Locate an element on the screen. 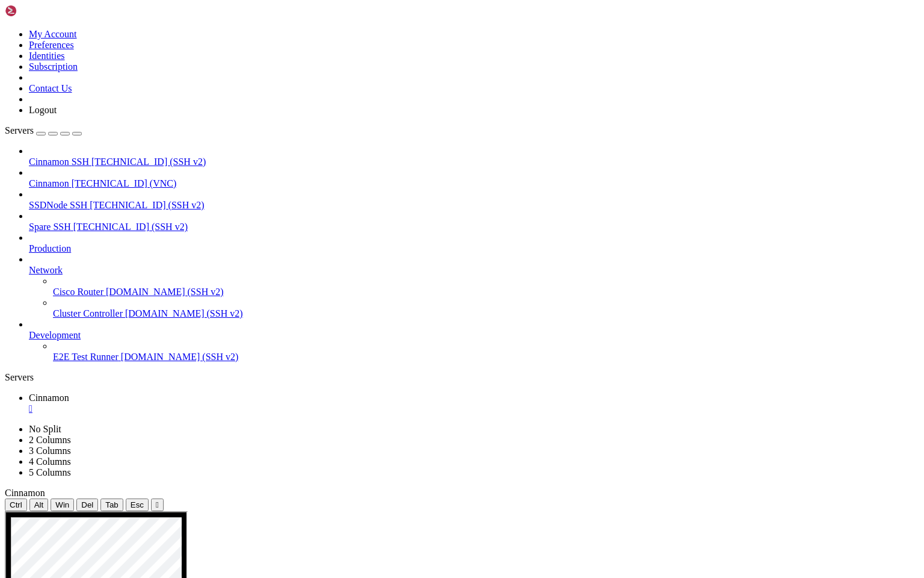  a: 4 Columns is located at coordinates (50, 461).